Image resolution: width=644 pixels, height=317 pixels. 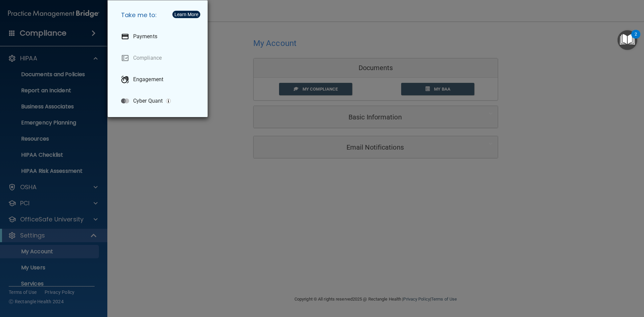 I want to click on div: Learn More, so click(x=187, y=14).